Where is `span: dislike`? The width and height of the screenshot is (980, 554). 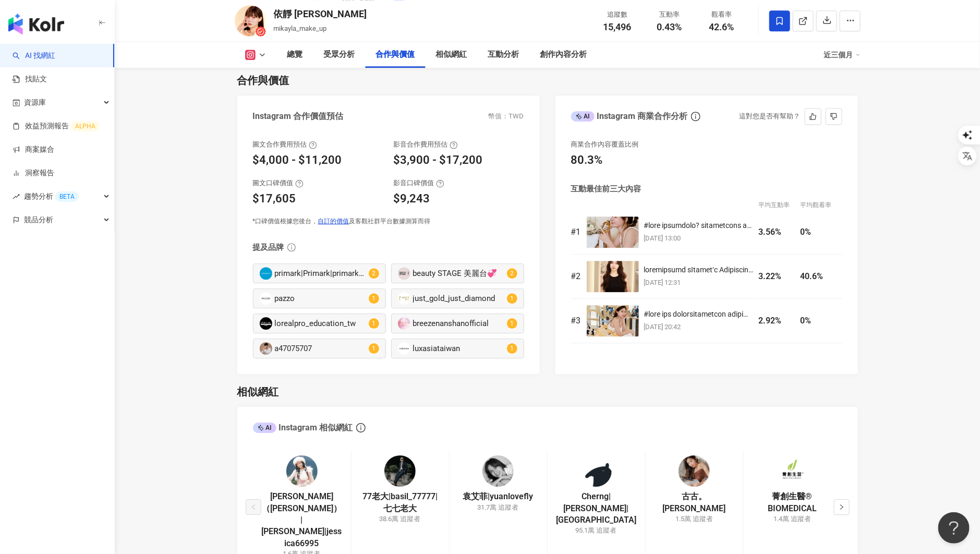 span: dislike is located at coordinates (834, 117).